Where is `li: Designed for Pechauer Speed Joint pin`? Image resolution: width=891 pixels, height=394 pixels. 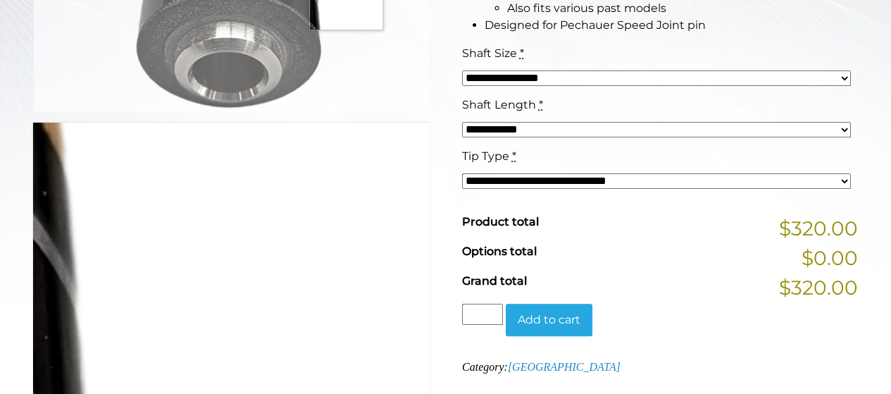
li: Designed for Pechauer Speed Joint pin is located at coordinates (671, 25).